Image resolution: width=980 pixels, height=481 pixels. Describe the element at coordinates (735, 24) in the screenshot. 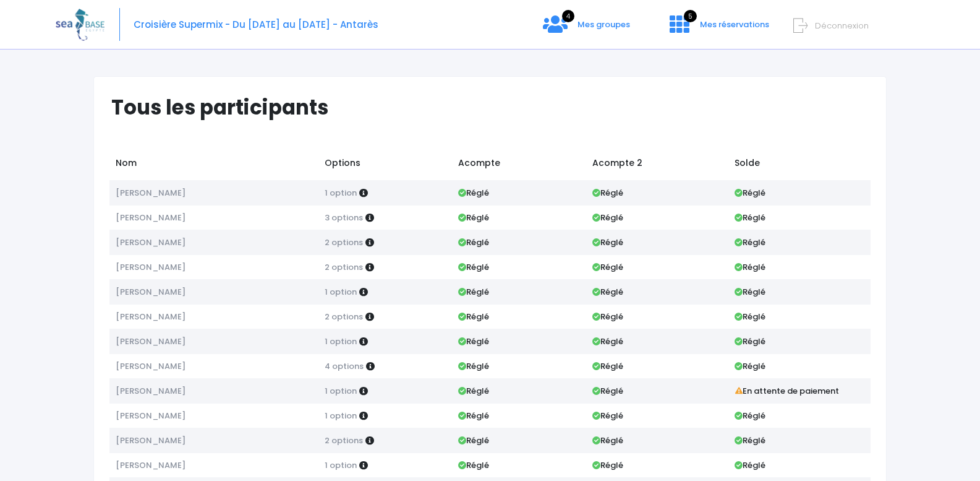

I see `span: Mes réservations` at that location.